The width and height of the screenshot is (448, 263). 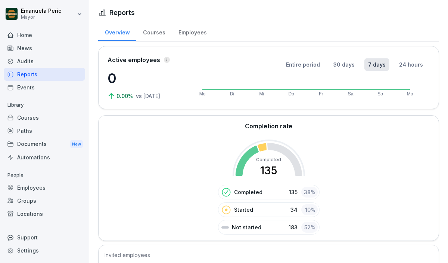 I want to click on font: Completion rate, so click(x=269, y=126).